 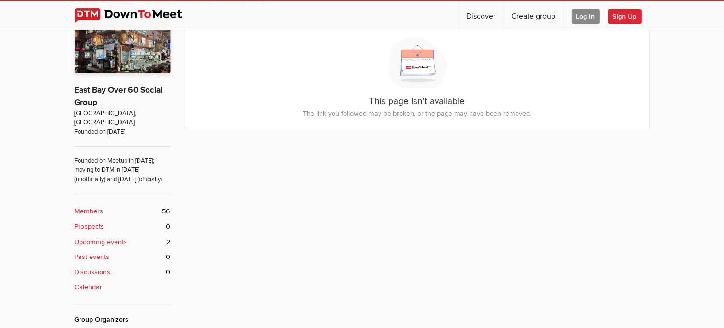 What do you see at coordinates (481, 15) in the screenshot?
I see `a: Discover` at bounding box center [481, 15].